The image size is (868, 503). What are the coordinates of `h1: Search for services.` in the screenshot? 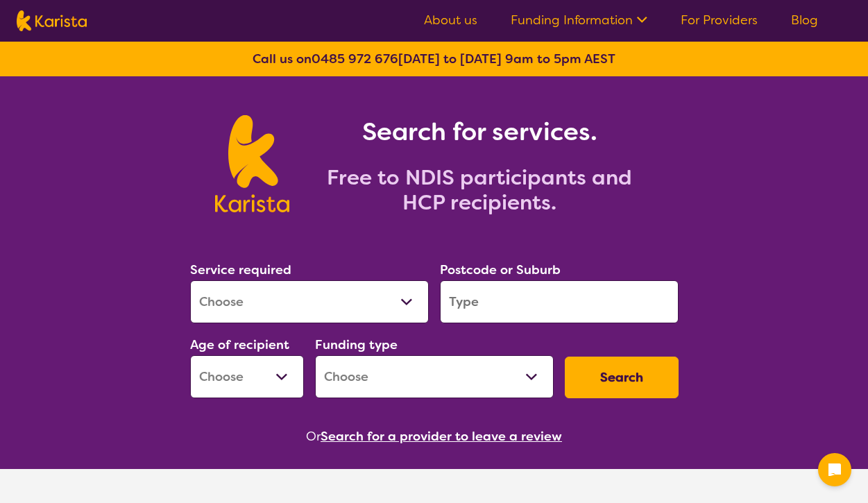 It's located at (479, 132).